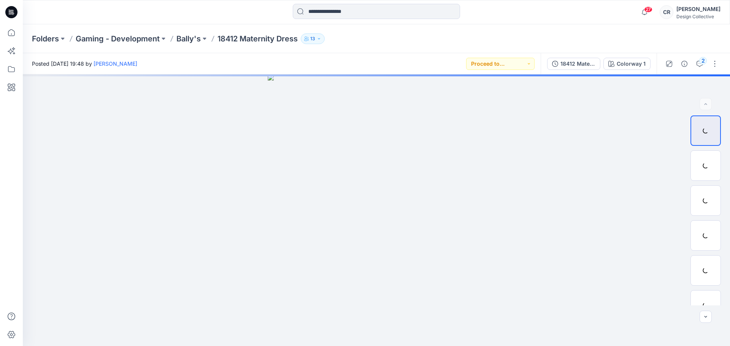  Describe the element at coordinates (574, 64) in the screenshot. I see `button: 18412 Maternity Dress` at that location.